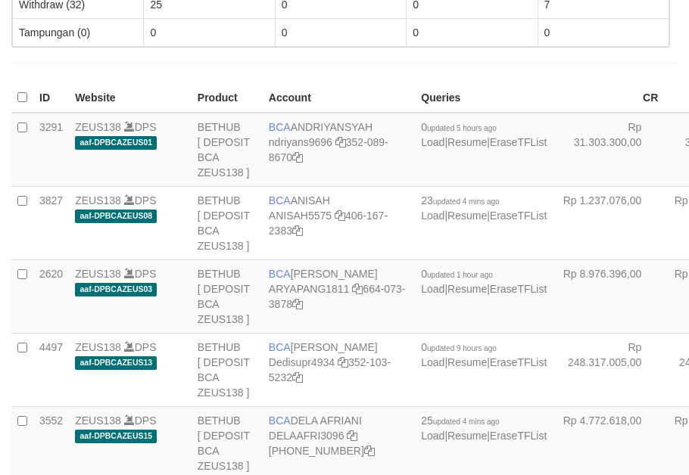  Describe the element at coordinates (608, 369) in the screenshot. I see `td: Rp 248.317.005,00` at that location.